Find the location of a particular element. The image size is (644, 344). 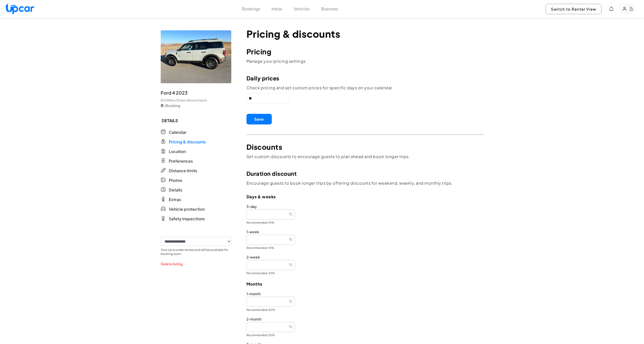

span: Location is located at coordinates (177, 152).